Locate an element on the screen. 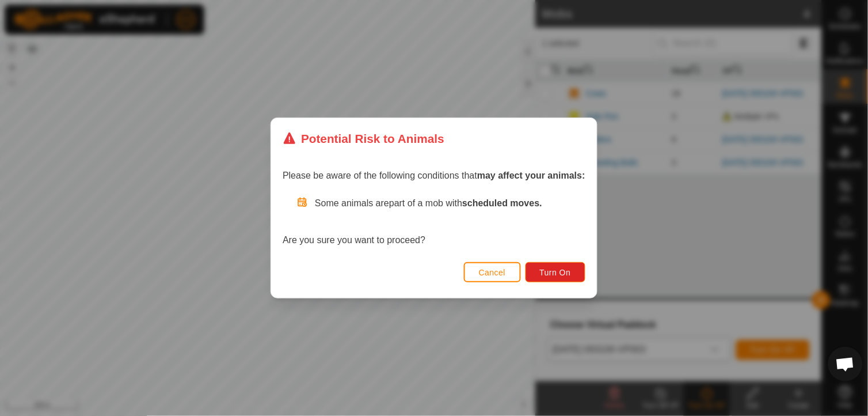  div: Are you sure you want to proceed? is located at coordinates (434, 222).